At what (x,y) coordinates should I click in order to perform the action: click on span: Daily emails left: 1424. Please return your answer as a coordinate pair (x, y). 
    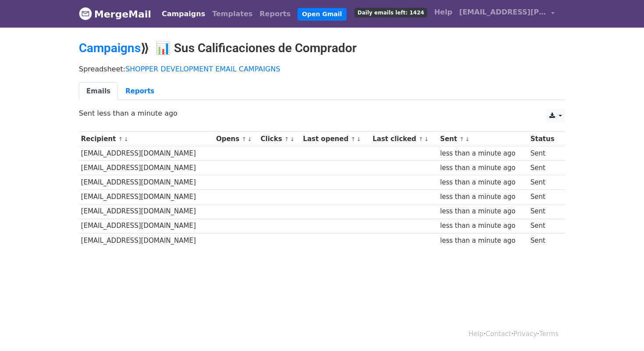
    Looking at the image, I should click on (391, 13).